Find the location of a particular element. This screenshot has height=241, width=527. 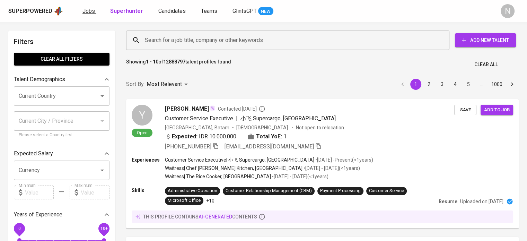

p: Please select a Country first is located at coordinates (62, 135).